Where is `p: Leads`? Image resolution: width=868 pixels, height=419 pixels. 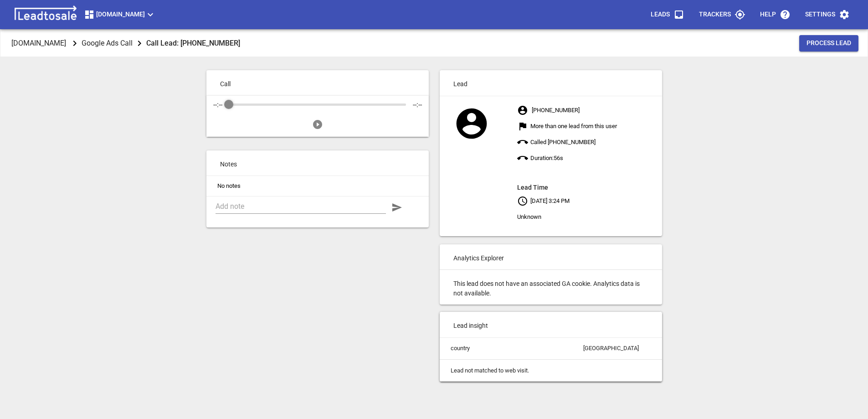 p: Leads is located at coordinates (660, 15).